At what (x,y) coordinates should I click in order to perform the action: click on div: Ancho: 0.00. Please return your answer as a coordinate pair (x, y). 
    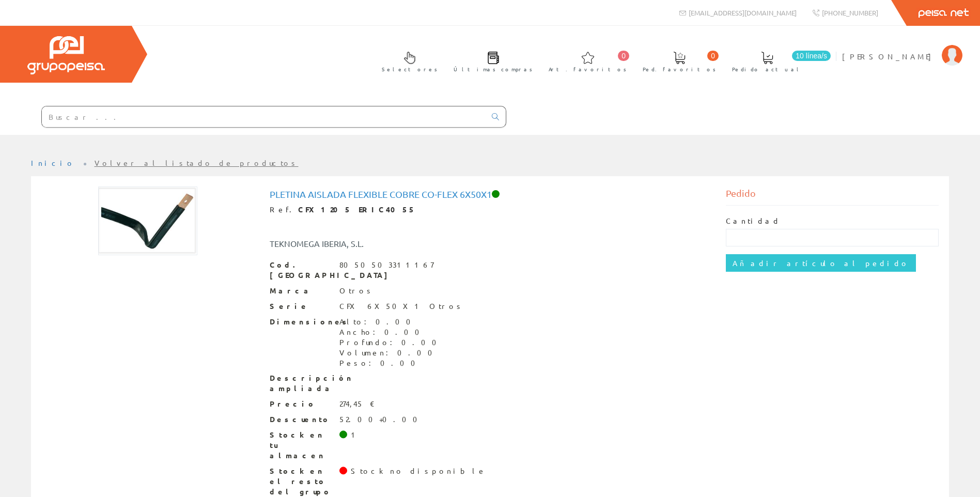
    Looking at the image, I should click on (391, 332).